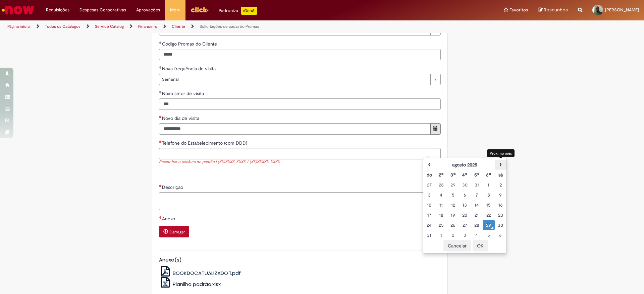  Describe the element at coordinates (429, 205) in the screenshot. I see `div: 10 August 2025 Sunday` at that location.